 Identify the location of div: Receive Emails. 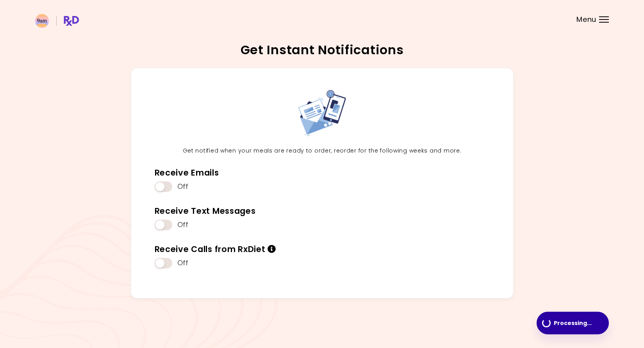
(187, 173).